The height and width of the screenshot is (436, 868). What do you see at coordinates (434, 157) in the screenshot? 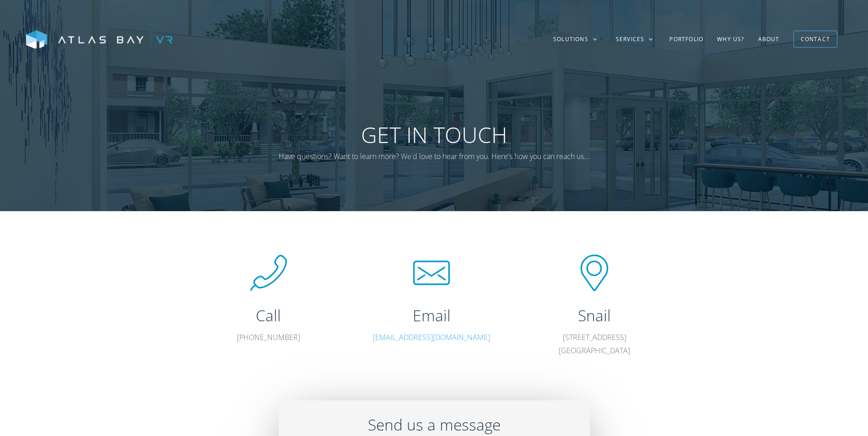
I see `p: Have questions? Want to learn more? We'd love to hear from you. Here's how you can reach us...` at bounding box center [434, 157].